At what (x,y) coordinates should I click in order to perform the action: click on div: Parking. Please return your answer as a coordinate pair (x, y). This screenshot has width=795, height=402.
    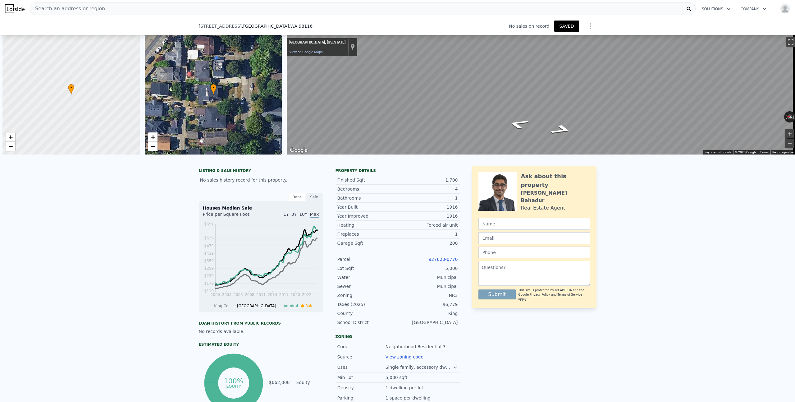
    Looking at the image, I should click on (361, 398).